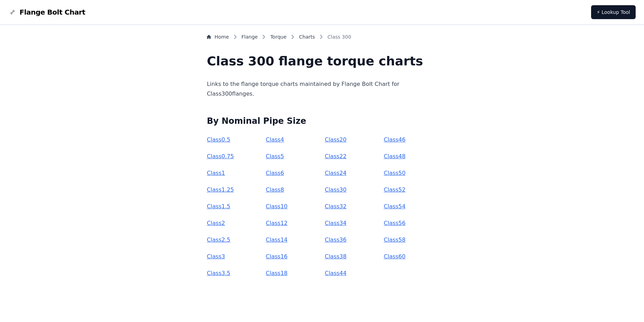  What do you see at coordinates (335, 206) in the screenshot?
I see `a: Class32` at bounding box center [335, 206].